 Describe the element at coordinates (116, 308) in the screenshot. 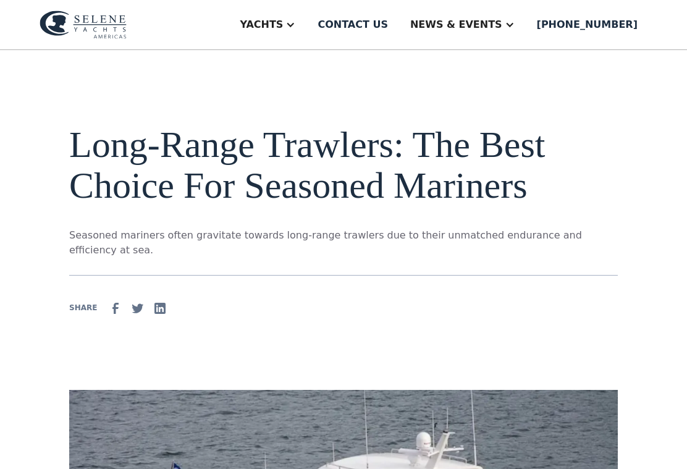

I see `img: facebook` at that location.